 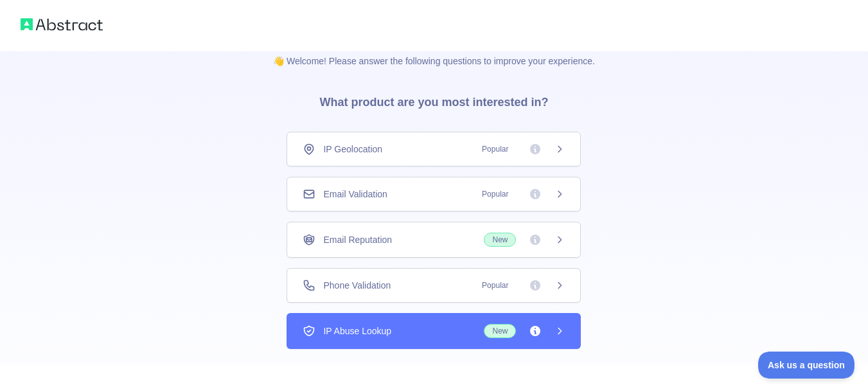 I want to click on span: Email Reputation, so click(x=357, y=240).